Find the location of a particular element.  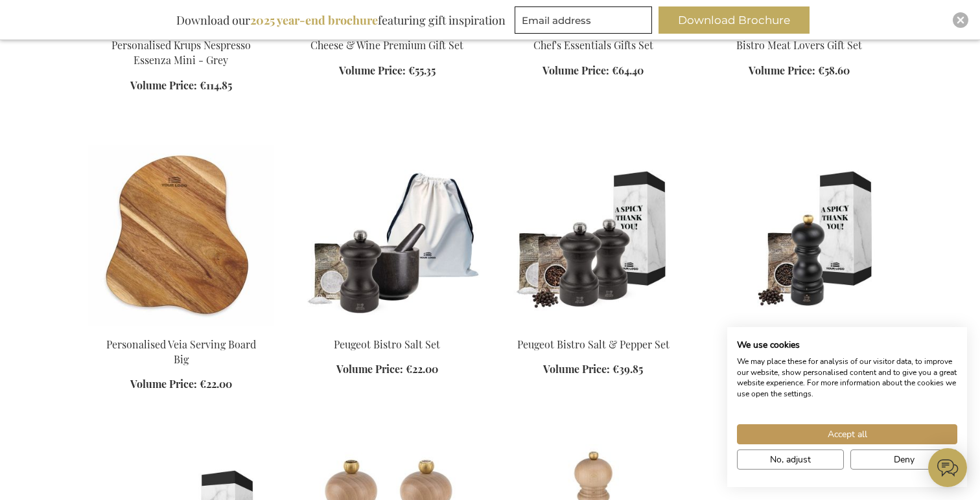

a: Volume Price: €39.85 is located at coordinates (593, 369).